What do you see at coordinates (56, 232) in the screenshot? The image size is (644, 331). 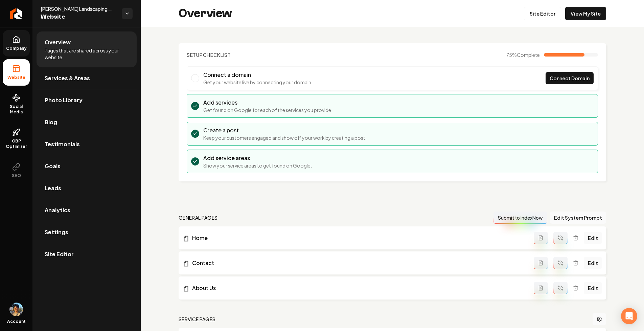 I see `span: Settings` at bounding box center [56, 232].